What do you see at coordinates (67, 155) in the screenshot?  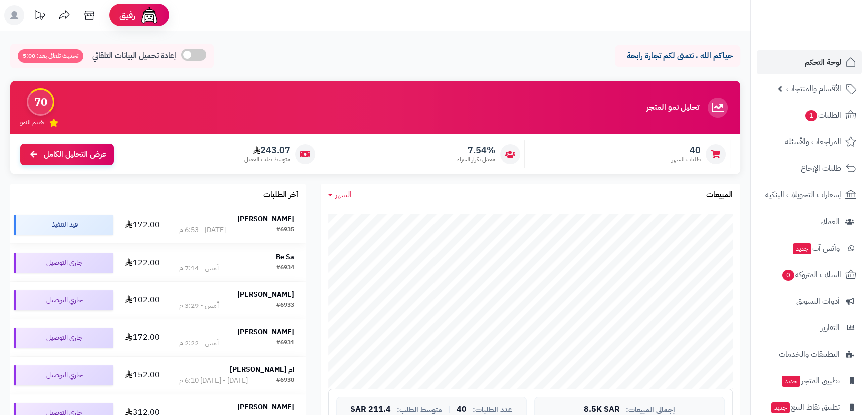 I see `a: عرض التحليل الكامل` at bounding box center [67, 155].